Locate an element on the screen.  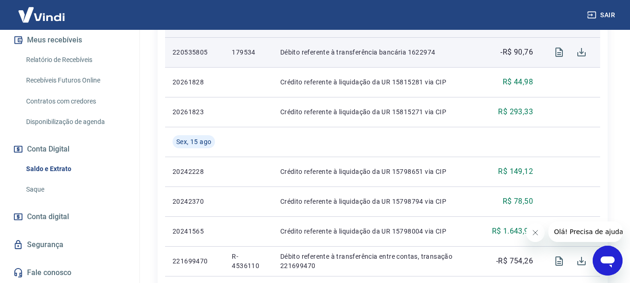
a: Saldo e Extrato is located at coordinates (75, 169).